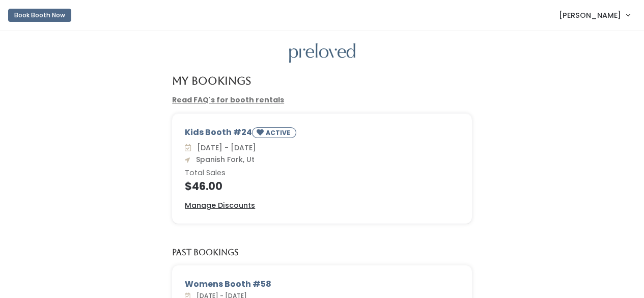  I want to click on h6: Total Sales, so click(322, 173).